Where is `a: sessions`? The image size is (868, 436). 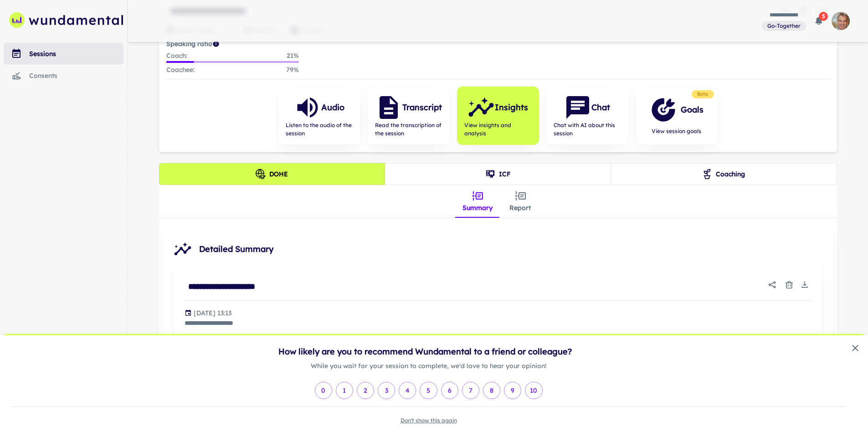
a: sessions is located at coordinates (63, 54).